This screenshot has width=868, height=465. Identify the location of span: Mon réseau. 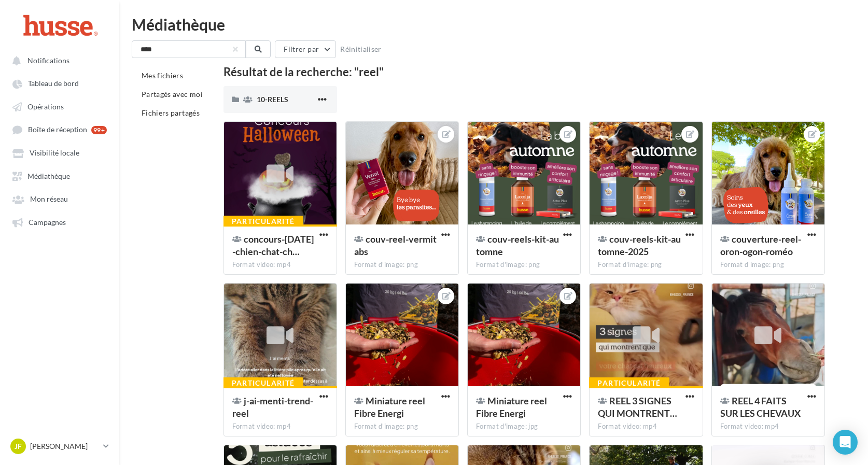
(48, 199).